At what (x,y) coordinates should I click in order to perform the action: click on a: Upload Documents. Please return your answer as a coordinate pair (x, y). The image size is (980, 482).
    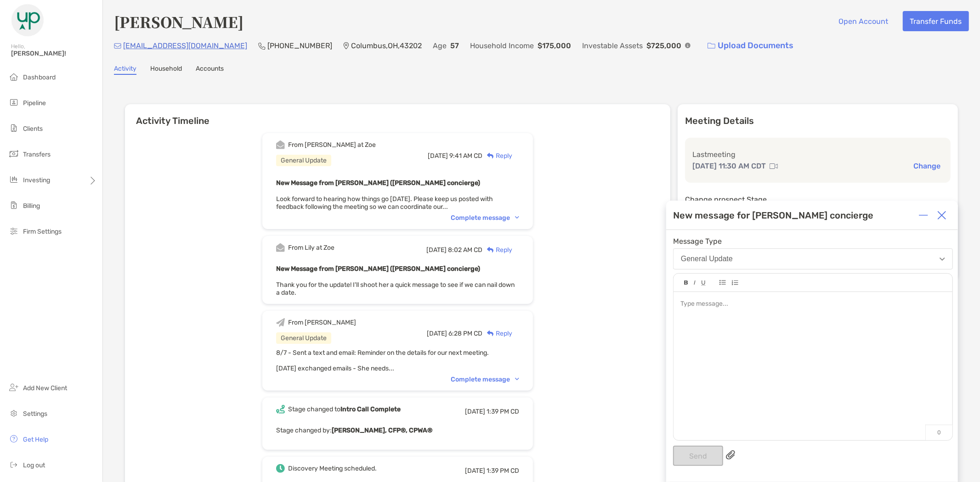
    Looking at the image, I should click on (750, 45).